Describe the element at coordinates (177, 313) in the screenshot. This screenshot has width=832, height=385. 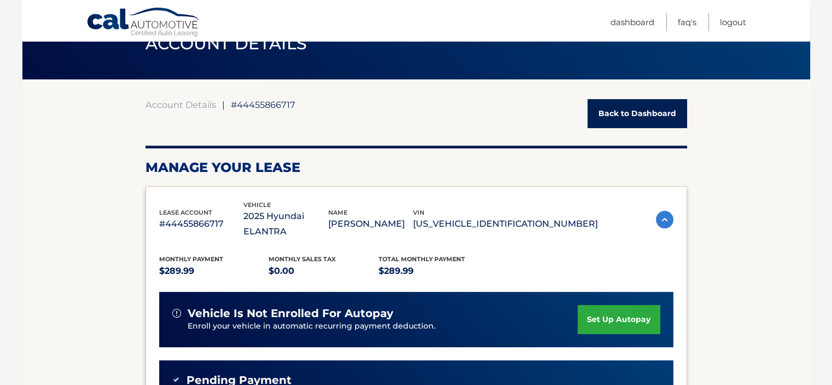
I see `img: alert-white.svg` at that location.